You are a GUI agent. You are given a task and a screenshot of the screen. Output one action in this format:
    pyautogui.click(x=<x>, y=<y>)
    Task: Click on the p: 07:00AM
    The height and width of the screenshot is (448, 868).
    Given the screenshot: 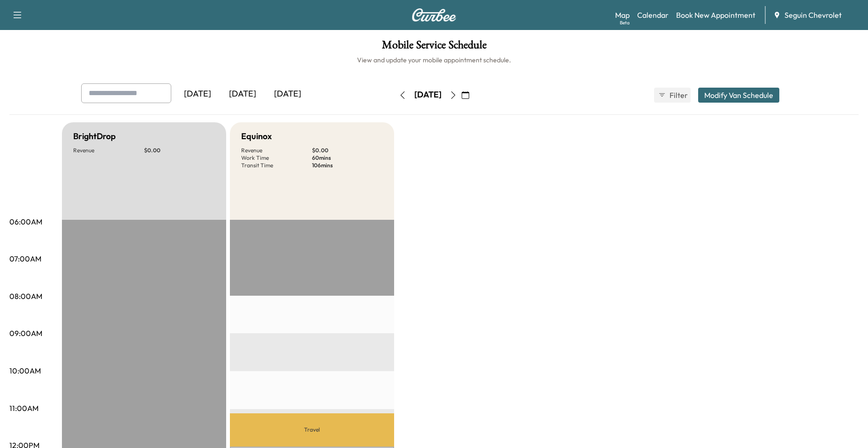 What is the action you would take?
    pyautogui.click(x=26, y=259)
    